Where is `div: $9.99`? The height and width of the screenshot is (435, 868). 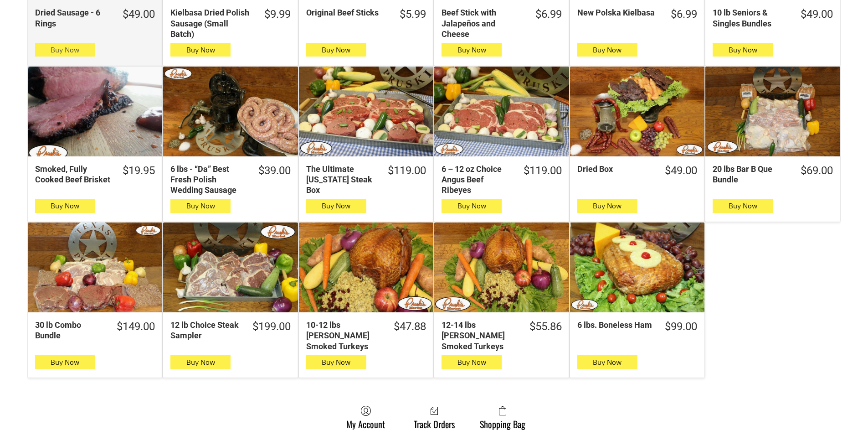 div: $9.99 is located at coordinates (277, 14).